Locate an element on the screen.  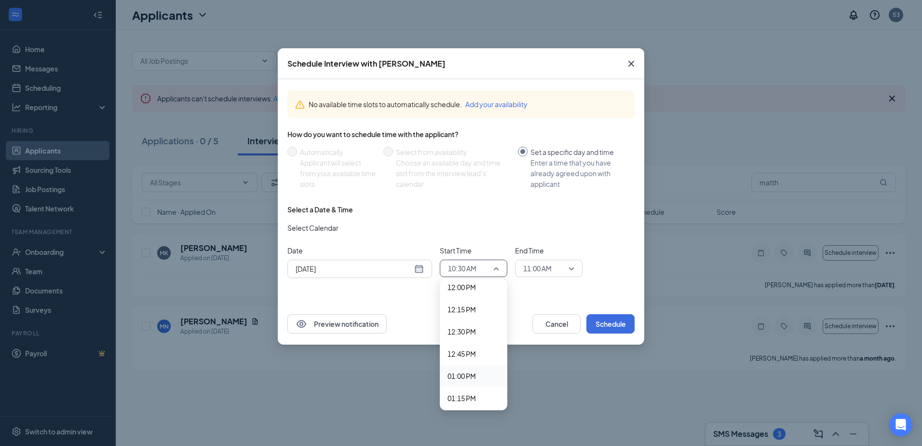
span: 11:00 AM is located at coordinates (537, 268).